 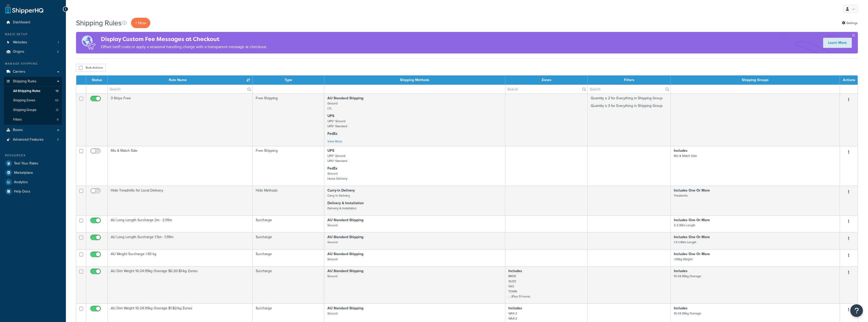 I want to click on small: 2-2.99m Length, so click(x=684, y=225).